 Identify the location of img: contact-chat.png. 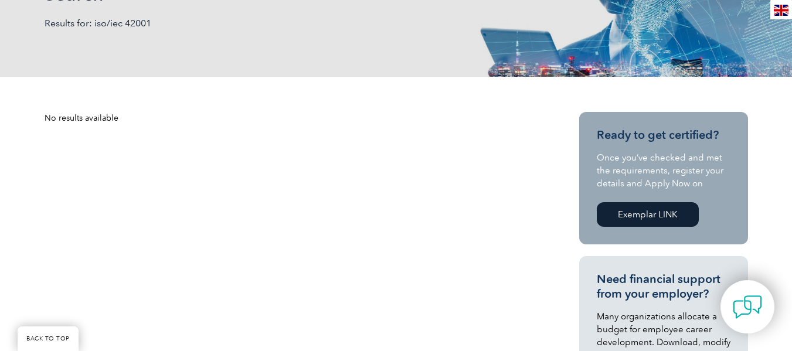
(748, 307).